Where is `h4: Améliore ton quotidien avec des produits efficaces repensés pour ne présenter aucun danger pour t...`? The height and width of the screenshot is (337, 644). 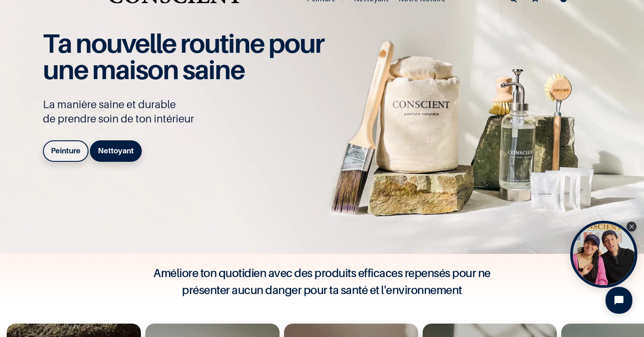 h4: Améliore ton quotidien avec des produits efficaces repensés pour ne présenter aucun danger pour t... is located at coordinates (322, 282).